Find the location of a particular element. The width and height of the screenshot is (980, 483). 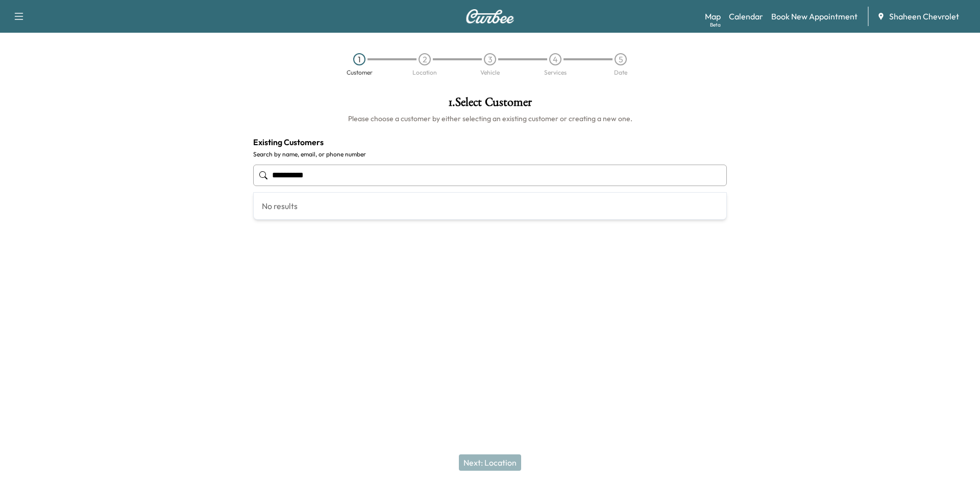

h4: Existing Customers is located at coordinates (490, 142).